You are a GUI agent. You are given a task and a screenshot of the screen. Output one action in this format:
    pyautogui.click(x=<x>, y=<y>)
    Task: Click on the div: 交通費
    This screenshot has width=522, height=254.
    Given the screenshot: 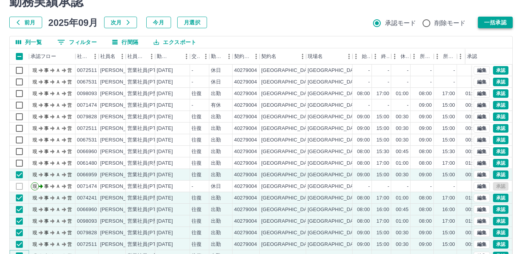 What is the action you would take?
    pyautogui.click(x=200, y=56)
    